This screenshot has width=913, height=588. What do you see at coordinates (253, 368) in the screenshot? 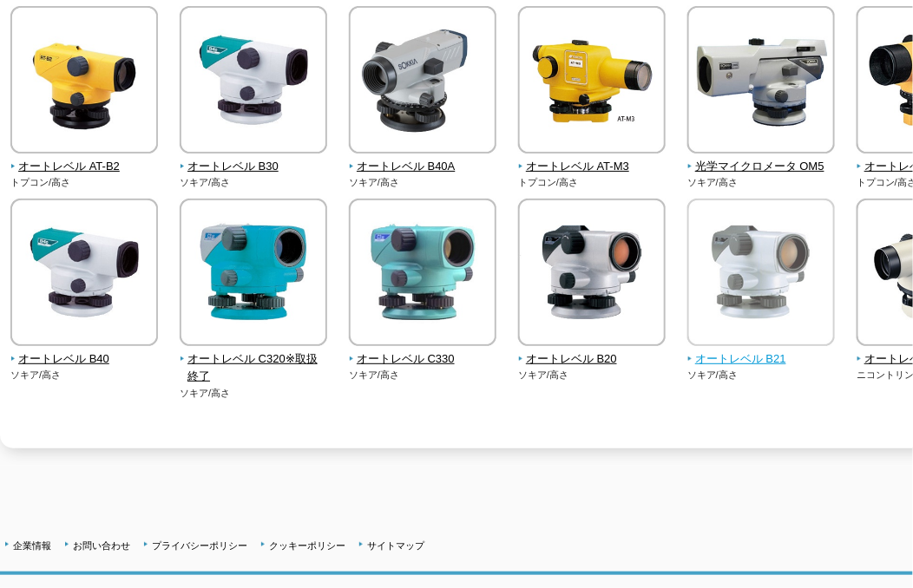
I see `span: オートレベル C320※取扱終了` at bounding box center [253, 368].